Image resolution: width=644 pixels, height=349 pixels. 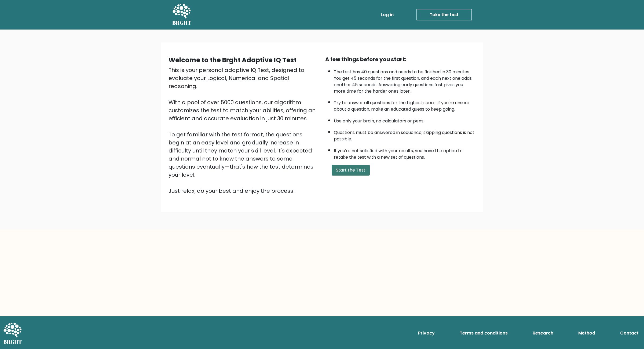 What do you see at coordinates (543, 333) in the screenshot?
I see `a: Research` at bounding box center [543, 333].